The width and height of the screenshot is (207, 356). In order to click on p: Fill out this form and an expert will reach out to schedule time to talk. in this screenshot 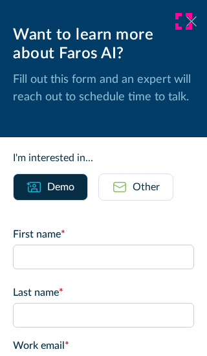, I will do `click(104, 89)`.